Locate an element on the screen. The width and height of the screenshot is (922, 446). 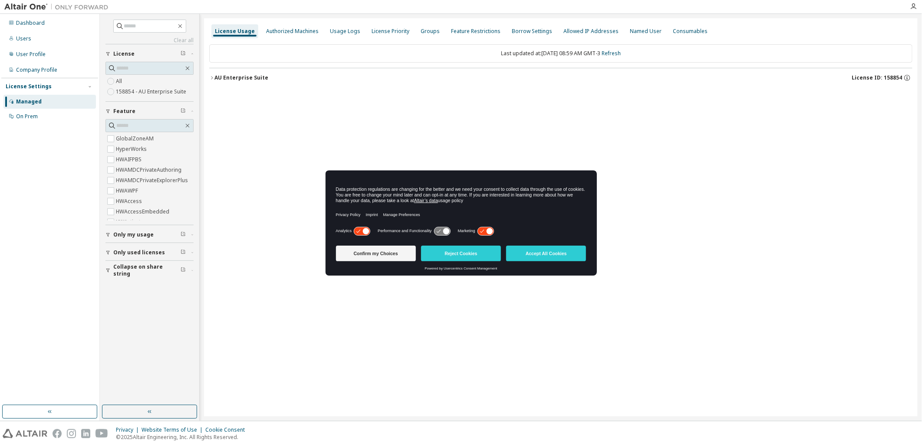
span: Only used licenses is located at coordinates (139, 252).